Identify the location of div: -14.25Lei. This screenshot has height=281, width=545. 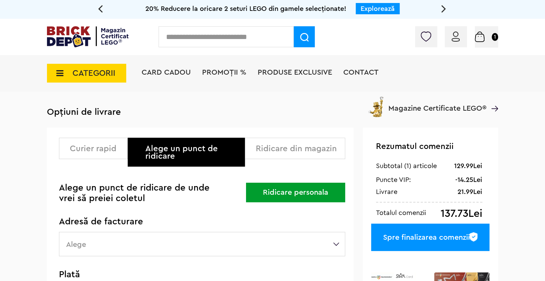
(469, 180).